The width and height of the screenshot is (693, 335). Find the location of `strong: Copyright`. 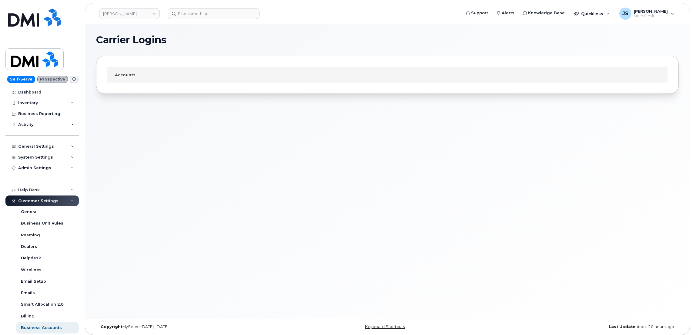

strong: Copyright is located at coordinates (112, 327).